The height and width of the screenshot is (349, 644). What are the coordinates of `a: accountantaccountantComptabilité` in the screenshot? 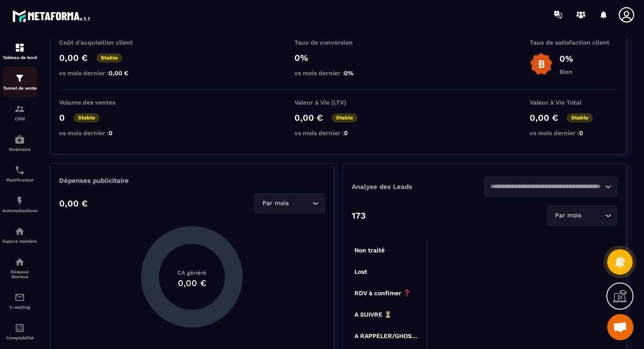 It's located at (20, 332).